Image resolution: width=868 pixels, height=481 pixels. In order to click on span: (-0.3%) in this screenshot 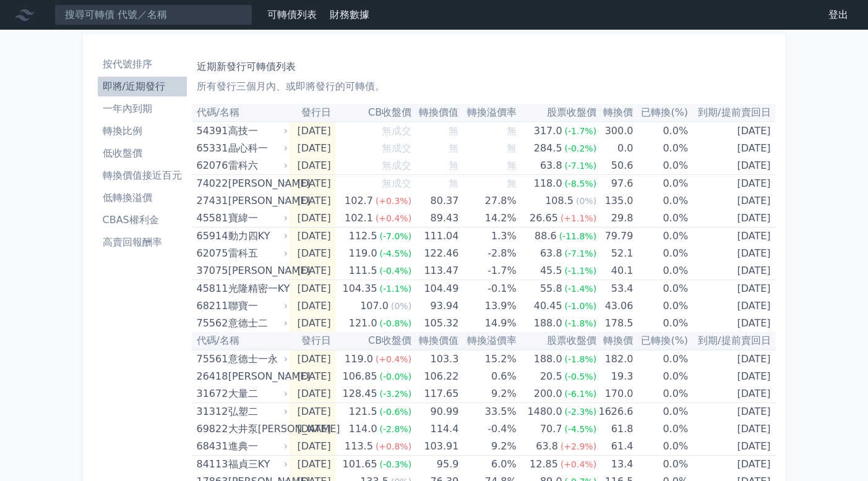, I will do `click(396, 464)`.